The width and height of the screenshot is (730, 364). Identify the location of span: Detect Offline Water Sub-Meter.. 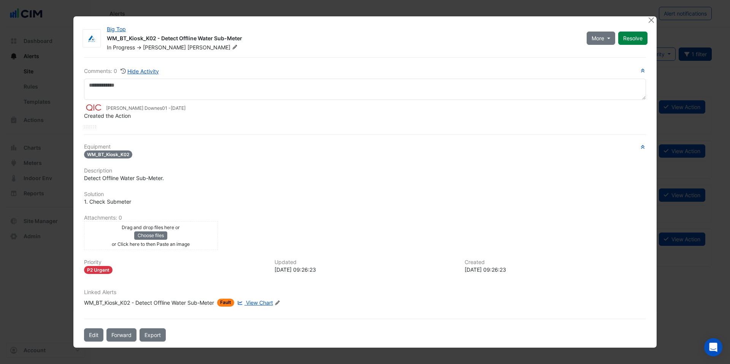
(124, 178).